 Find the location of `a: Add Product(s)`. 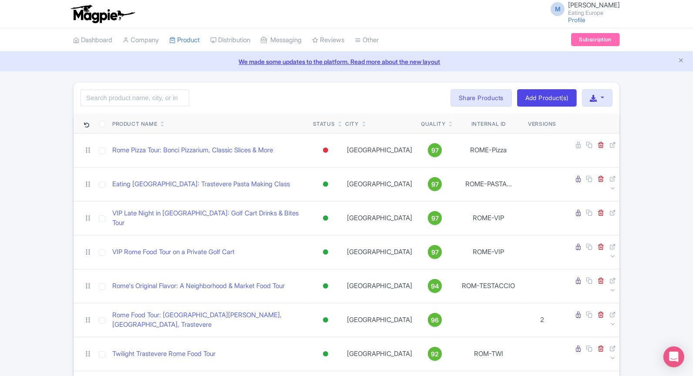

a: Add Product(s) is located at coordinates (547, 98).